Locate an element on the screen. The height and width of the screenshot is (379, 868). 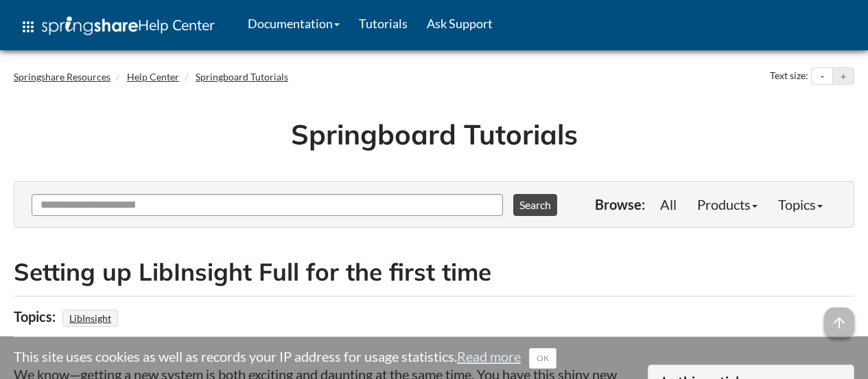
a: Tutorials is located at coordinates (383, 23).